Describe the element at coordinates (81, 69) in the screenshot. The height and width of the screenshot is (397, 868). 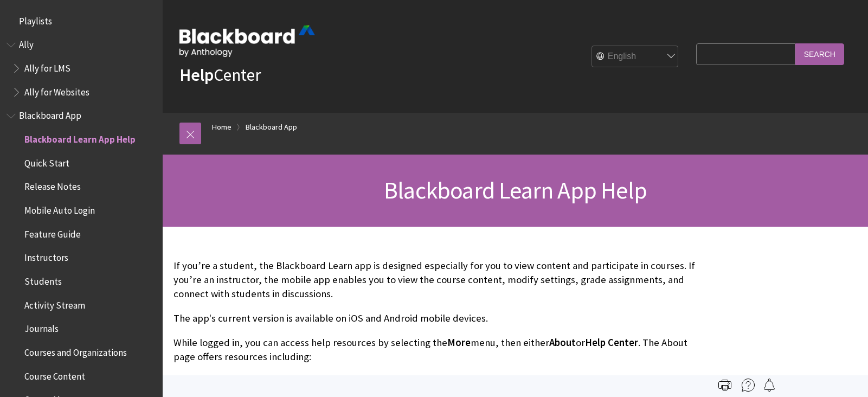
I see `nav: Book outline for Anthology Ally Help` at that location.